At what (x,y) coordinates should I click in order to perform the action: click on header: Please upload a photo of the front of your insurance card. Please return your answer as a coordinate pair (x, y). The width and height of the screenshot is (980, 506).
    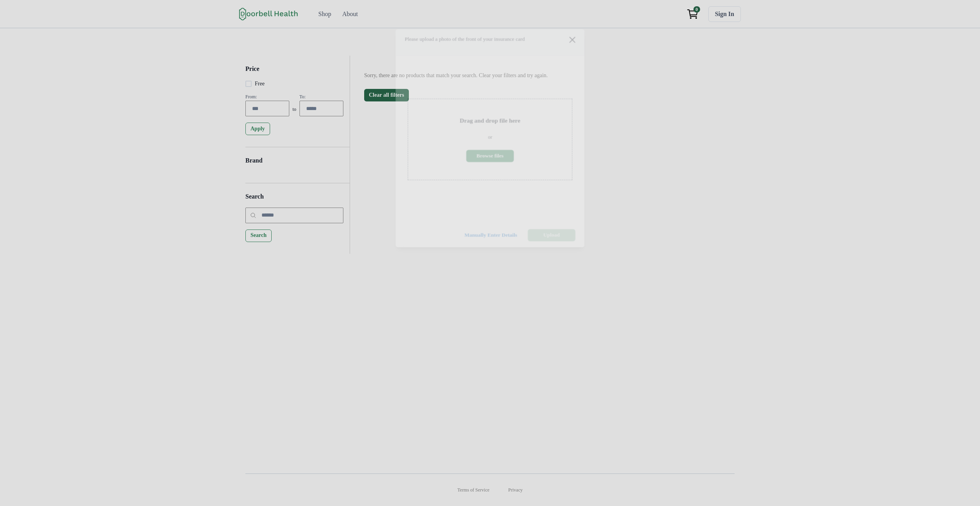
    Looking at the image, I should click on (490, 43).